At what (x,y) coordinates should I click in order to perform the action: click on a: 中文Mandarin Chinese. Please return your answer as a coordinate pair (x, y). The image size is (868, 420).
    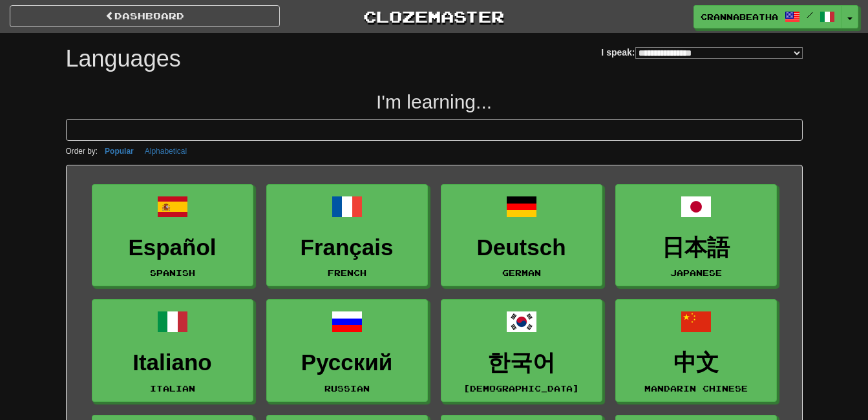
    Looking at the image, I should click on (696, 350).